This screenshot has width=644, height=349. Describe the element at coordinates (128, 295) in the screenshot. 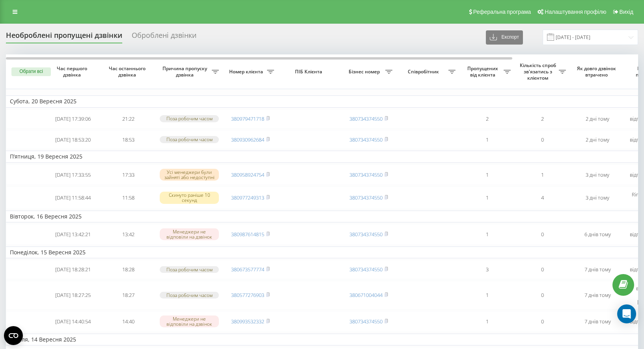

I see `td: 18:27` at that location.